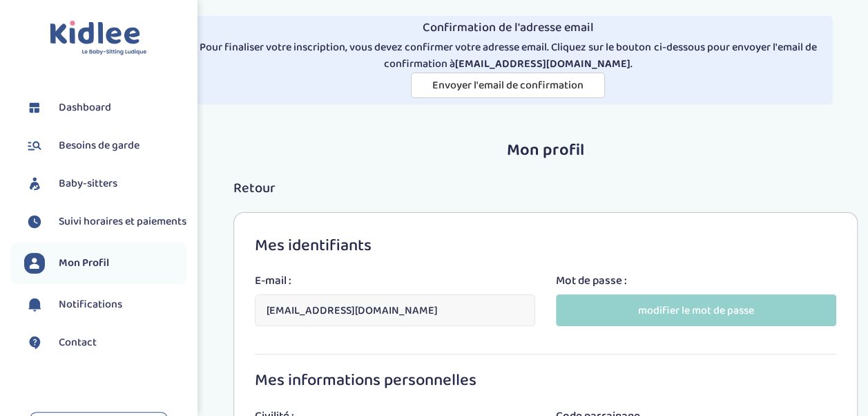 This screenshot has height=416, width=868. I want to click on p: Pour finaliser votre inscription, vous devez confirmer votre adresse email. Cliquez sur le bouton..., so click(509, 56).